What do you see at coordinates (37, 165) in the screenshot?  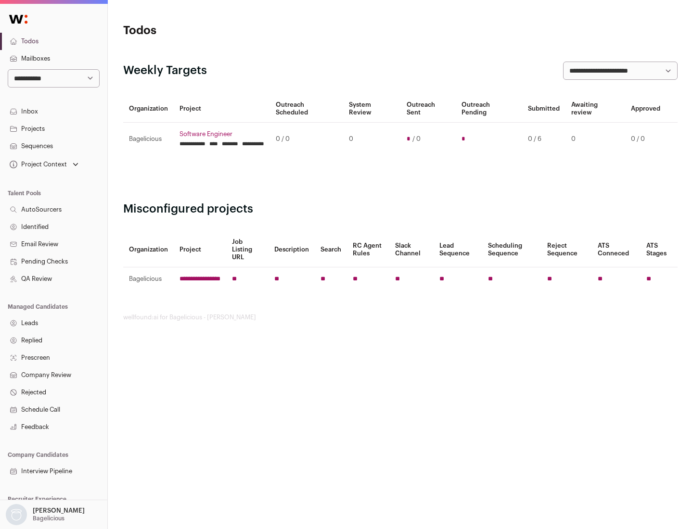 I see `div: Project Context` at bounding box center [37, 165].